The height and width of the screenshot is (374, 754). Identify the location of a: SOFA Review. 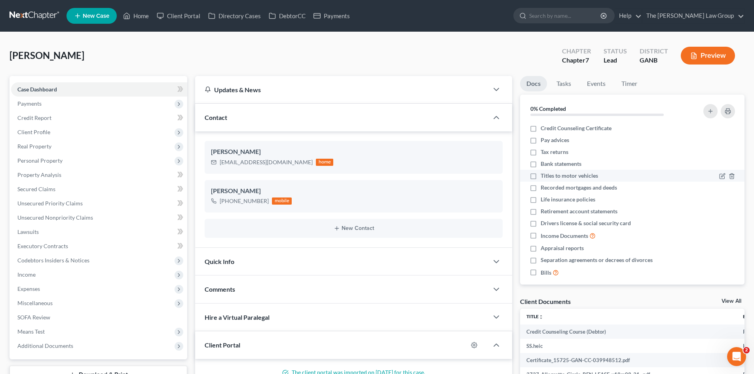
(99, 318).